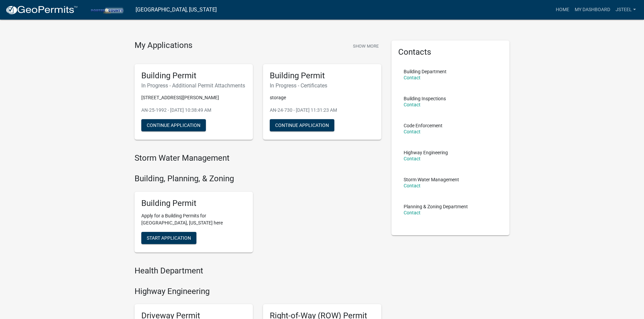  Describe the element at coordinates (562, 10) in the screenshot. I see `a: Home` at that location.